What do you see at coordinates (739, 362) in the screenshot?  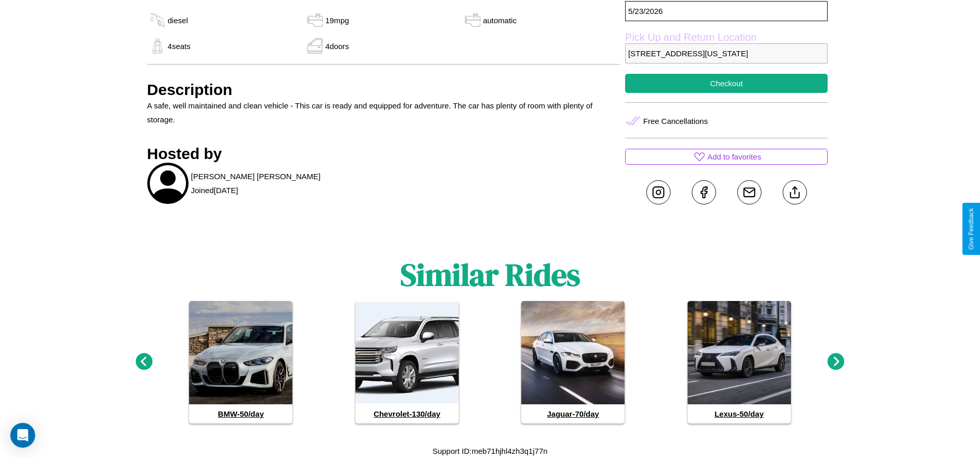 I see `a: Lexus-50/day` at bounding box center [739, 362].